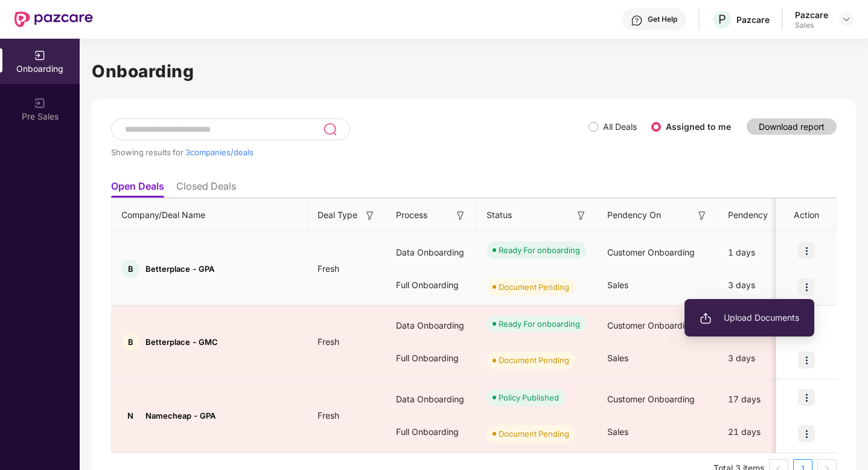  What do you see at coordinates (180, 268) in the screenshot?
I see `span: Betterplace - GPA` at bounding box center [180, 268].